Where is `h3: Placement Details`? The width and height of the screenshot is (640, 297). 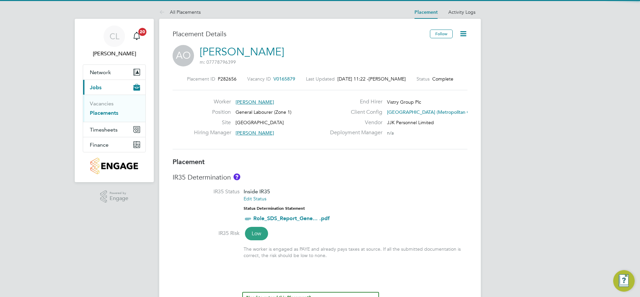 h3: Placement Details is located at coordinates (299, 34).